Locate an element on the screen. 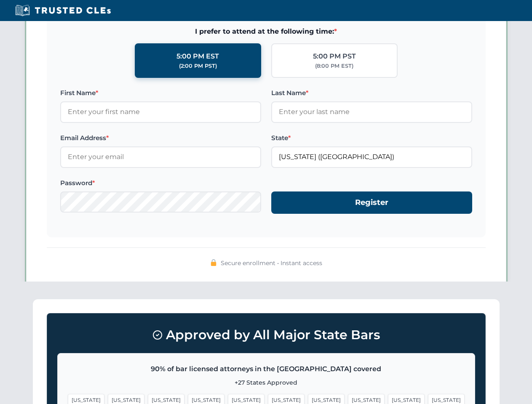  button: Register is located at coordinates (372, 203).